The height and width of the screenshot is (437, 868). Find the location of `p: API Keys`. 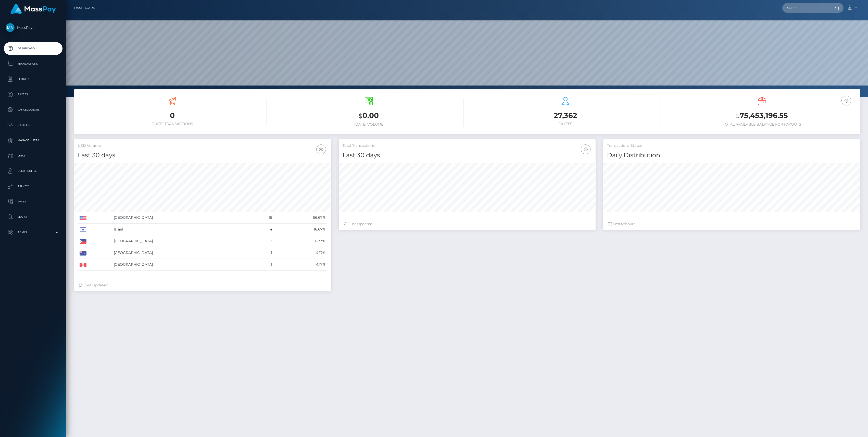

p: API Keys is located at coordinates (33, 186).